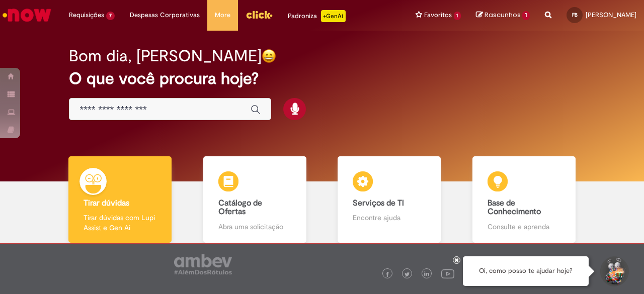 This screenshot has width=644, height=294. What do you see at coordinates (575, 15) in the screenshot?
I see `span: FB` at bounding box center [575, 15].